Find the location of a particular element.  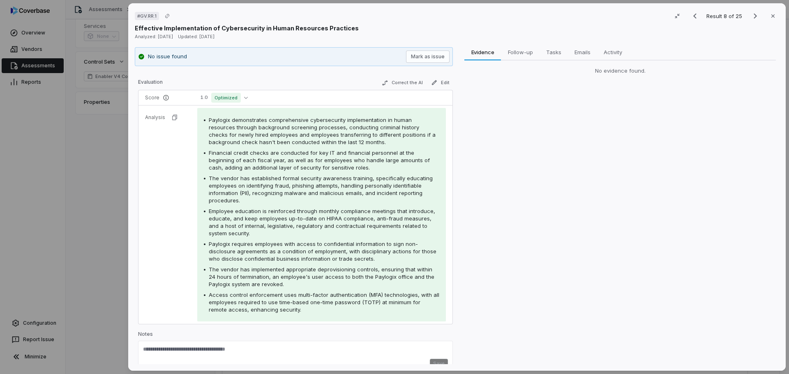

button: Next result is located at coordinates (755, 16).